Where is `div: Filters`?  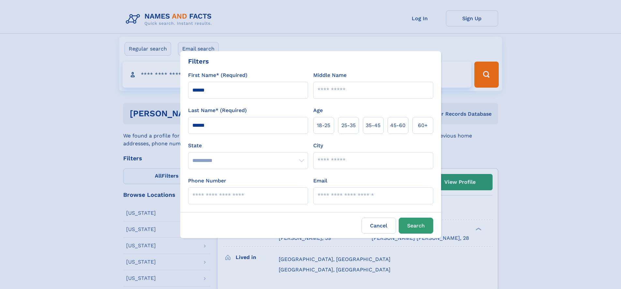 div: Filters is located at coordinates (199, 61).